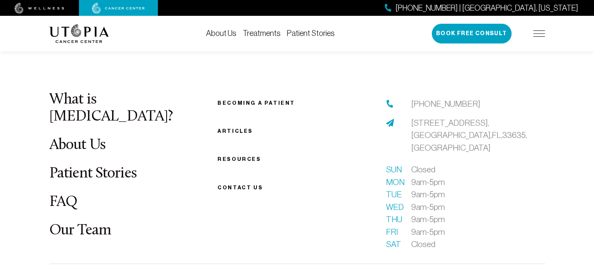 The image size is (594, 268). What do you see at coordinates (394, 219) in the screenshot?
I see `span: Thu` at bounding box center [394, 219].